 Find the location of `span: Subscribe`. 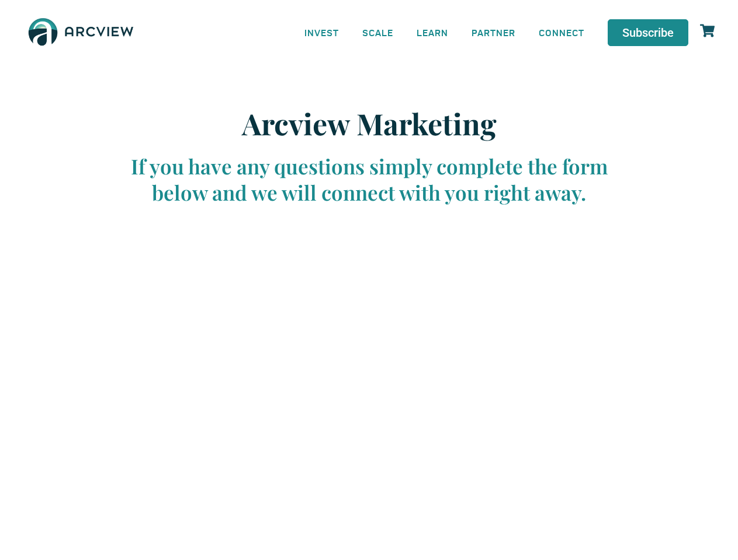

span: Subscribe is located at coordinates (648, 33).